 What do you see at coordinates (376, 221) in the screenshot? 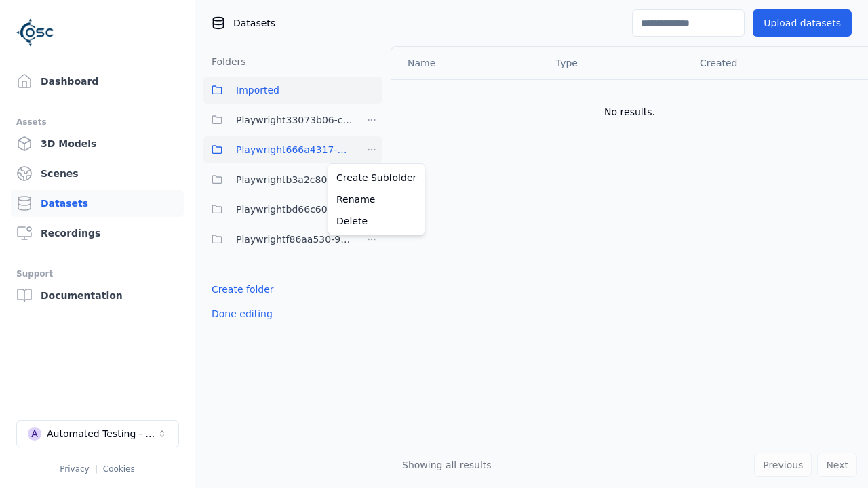
I see `div: Delete` at bounding box center [376, 221].